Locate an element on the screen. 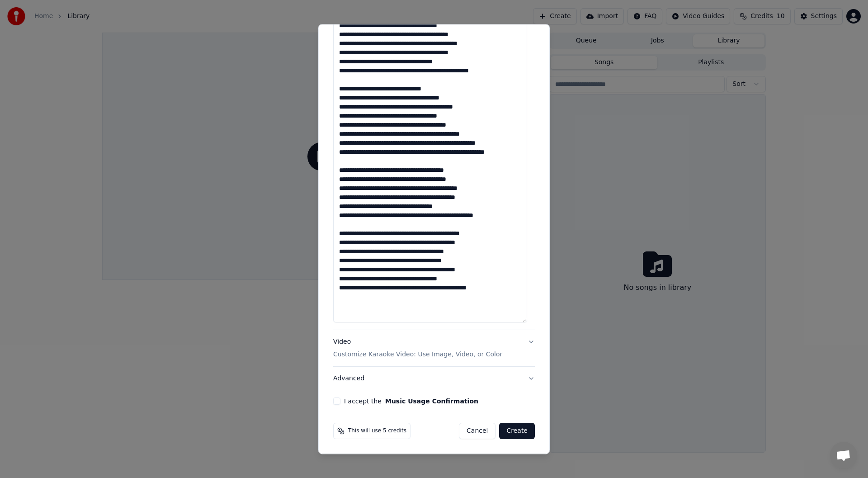 The width and height of the screenshot is (868, 478). button: VideoCustomize Karaoke Video: Use Image, Video, or Color is located at coordinates (434, 348).